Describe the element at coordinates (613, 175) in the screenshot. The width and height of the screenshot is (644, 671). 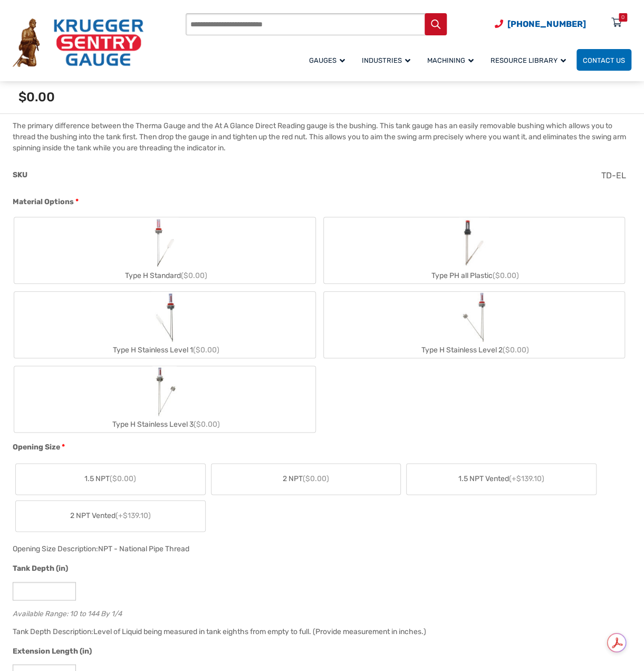
I see `span: TD-EL` at that location.